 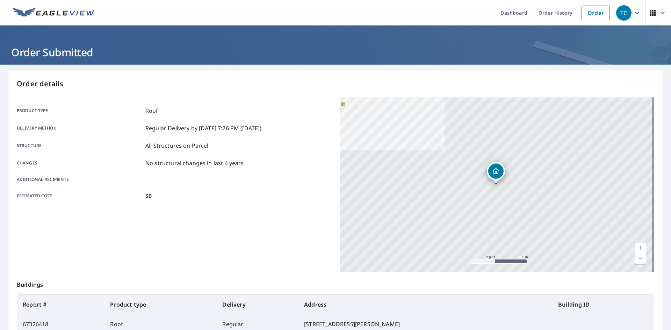 What do you see at coordinates (336, 84) in the screenshot?
I see `p: Order details` at bounding box center [336, 84].